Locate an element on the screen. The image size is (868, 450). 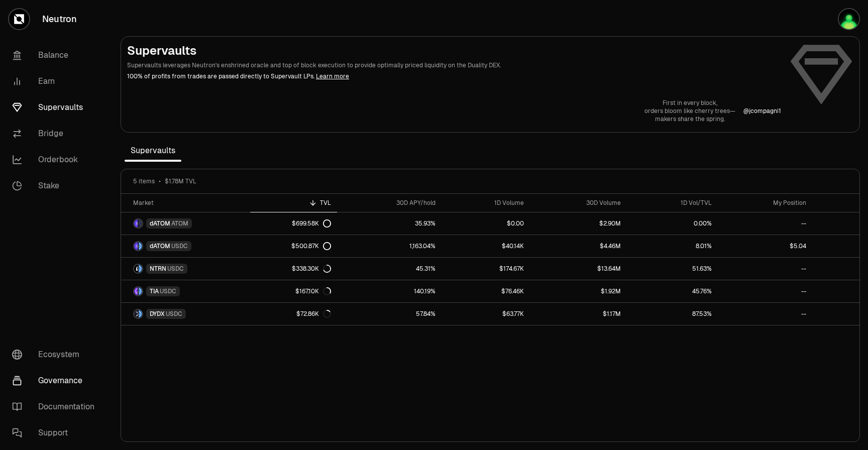
span: ATOM is located at coordinates (180, 224).